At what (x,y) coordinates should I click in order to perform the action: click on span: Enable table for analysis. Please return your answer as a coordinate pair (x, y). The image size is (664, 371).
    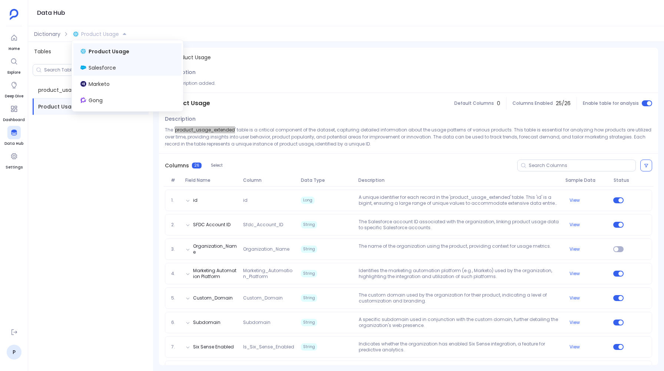
    Looking at the image, I should click on (611, 103).